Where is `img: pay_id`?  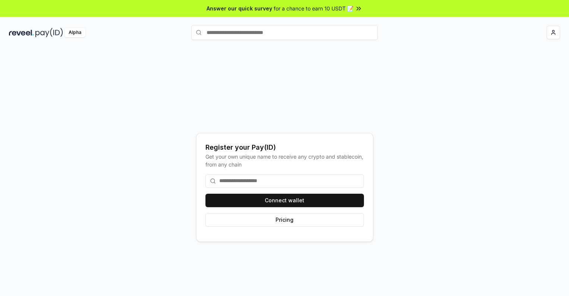 img: pay_id is located at coordinates (49, 32).